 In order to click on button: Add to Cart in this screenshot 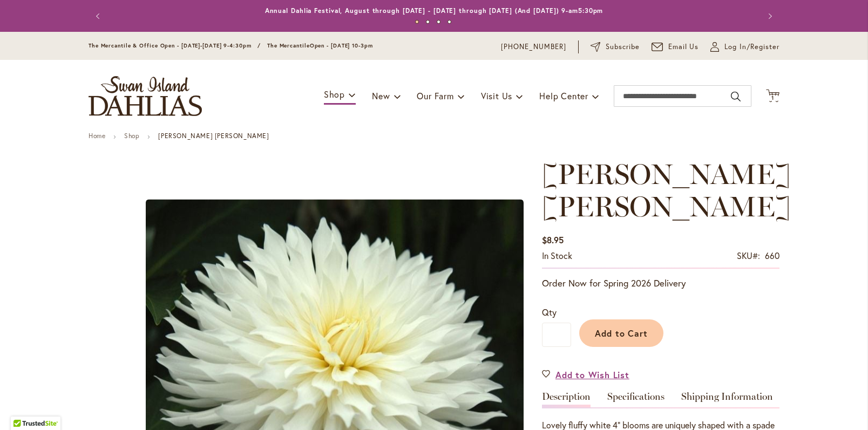, I will do `click(621, 333)`.